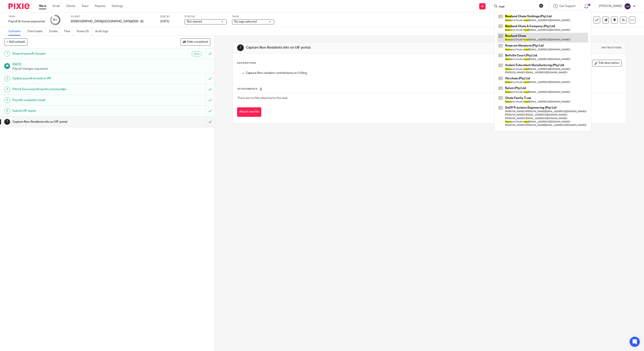 Image resolution: width=644 pixels, height=351 pixels. Describe the element at coordinates (84, 31) in the screenshot. I see `a: Notes (0)` at that location.